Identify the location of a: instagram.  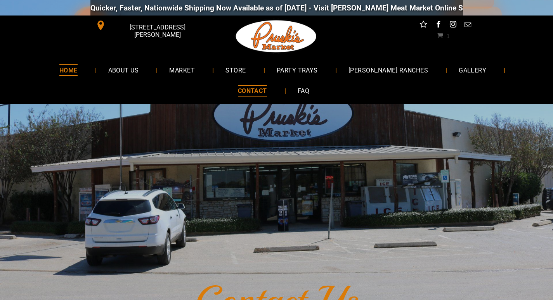
(453, 25).